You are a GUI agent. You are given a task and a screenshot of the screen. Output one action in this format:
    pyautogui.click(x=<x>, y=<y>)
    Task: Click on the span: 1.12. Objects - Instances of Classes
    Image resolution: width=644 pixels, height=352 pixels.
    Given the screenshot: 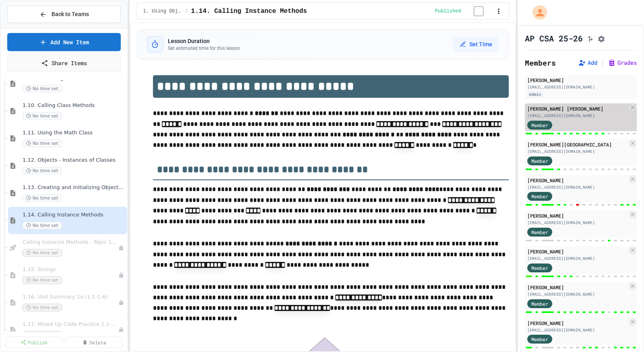 What is the action you would take?
    pyautogui.click(x=74, y=160)
    